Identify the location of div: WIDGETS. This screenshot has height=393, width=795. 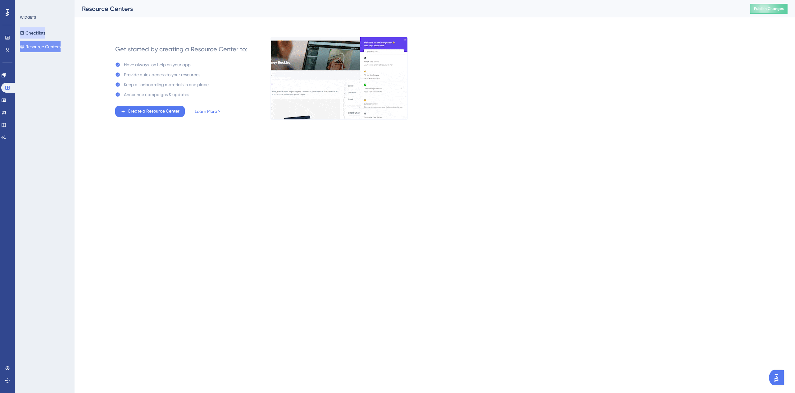
(28, 17).